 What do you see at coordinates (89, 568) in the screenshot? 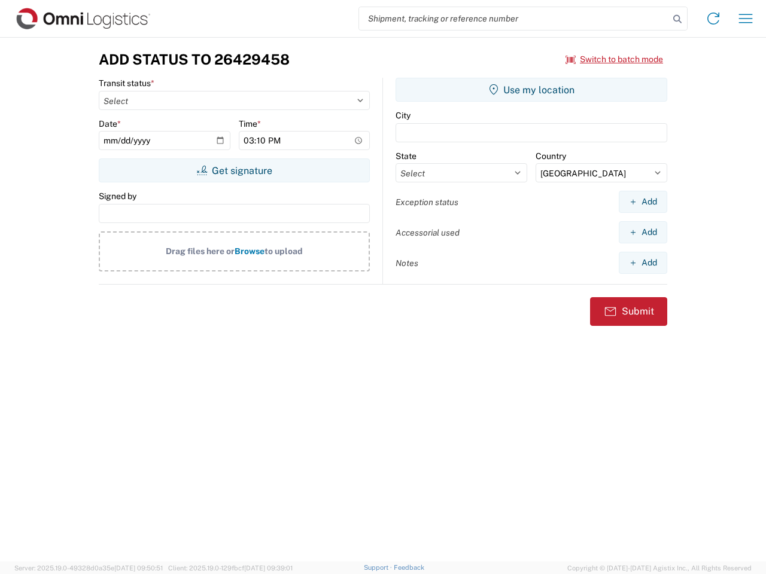
I see `span: Server: 2025.19.0-49328d0a35e` at bounding box center [89, 568].